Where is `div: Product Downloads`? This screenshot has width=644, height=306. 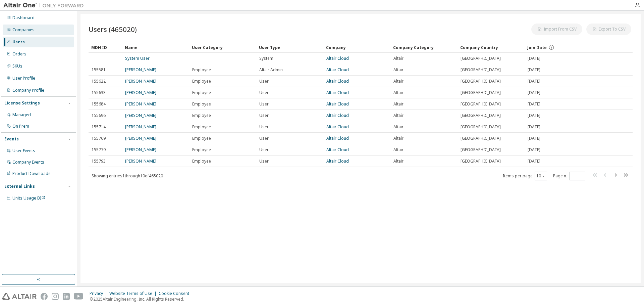 div: Product Downloads is located at coordinates (31, 173).